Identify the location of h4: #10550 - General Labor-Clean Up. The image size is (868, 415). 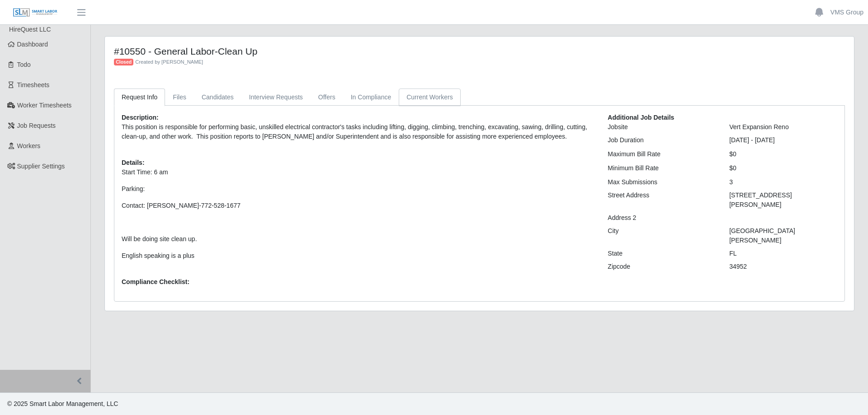
(386, 51).